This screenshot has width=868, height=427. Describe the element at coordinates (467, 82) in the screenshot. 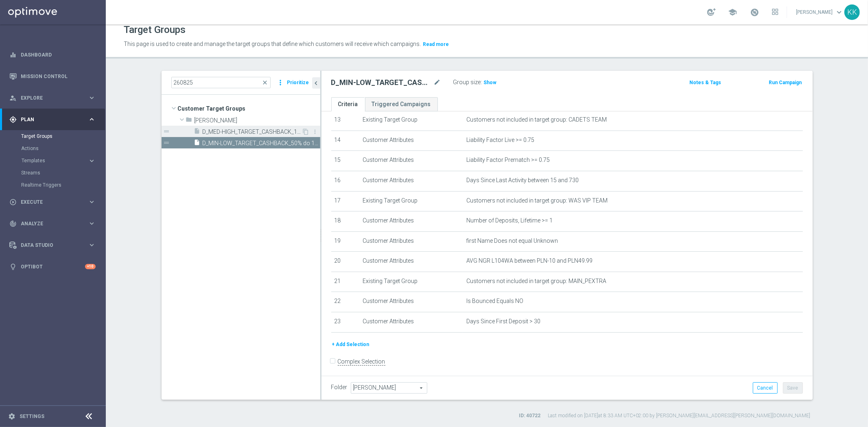

I see `label: Group size` at that location.